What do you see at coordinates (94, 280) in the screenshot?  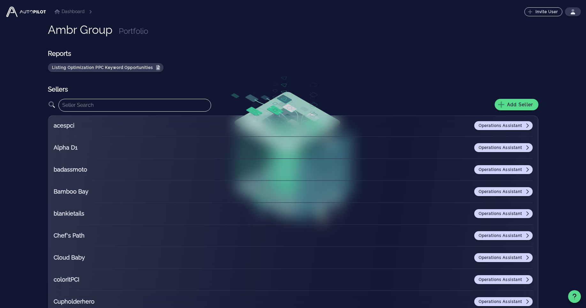 I see `h2: coloritPCI` at bounding box center [94, 280].